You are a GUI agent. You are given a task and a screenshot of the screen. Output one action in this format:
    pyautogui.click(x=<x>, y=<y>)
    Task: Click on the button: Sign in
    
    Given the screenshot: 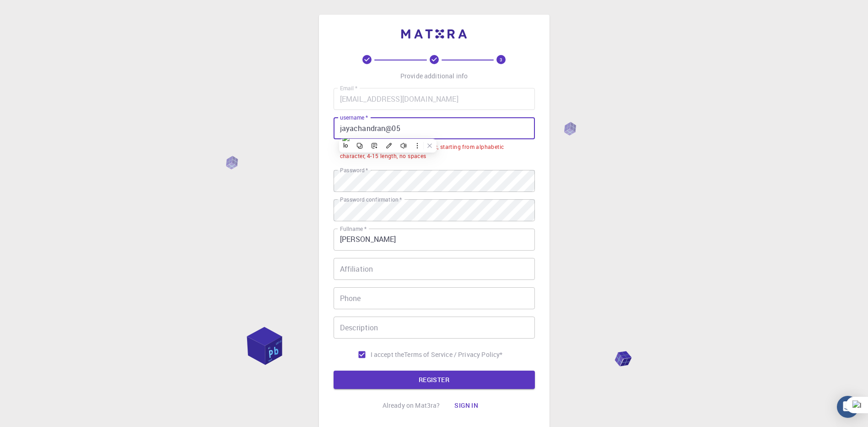 What is the action you would take?
    pyautogui.click(x=466, y=405)
    